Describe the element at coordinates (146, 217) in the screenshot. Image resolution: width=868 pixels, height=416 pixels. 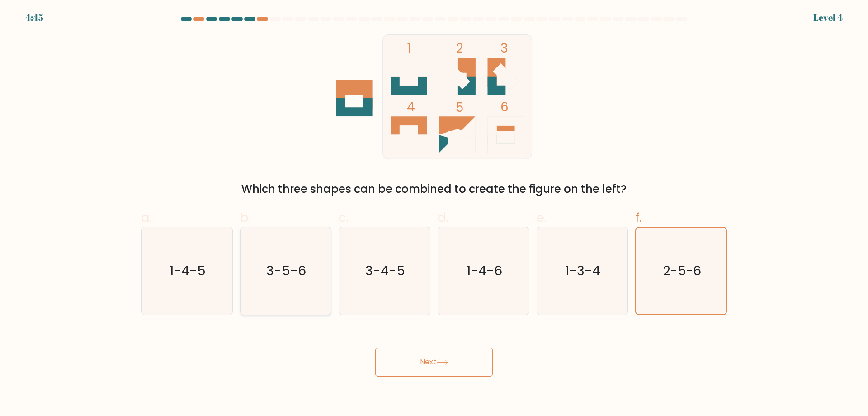
I see `span: a.` at that location.